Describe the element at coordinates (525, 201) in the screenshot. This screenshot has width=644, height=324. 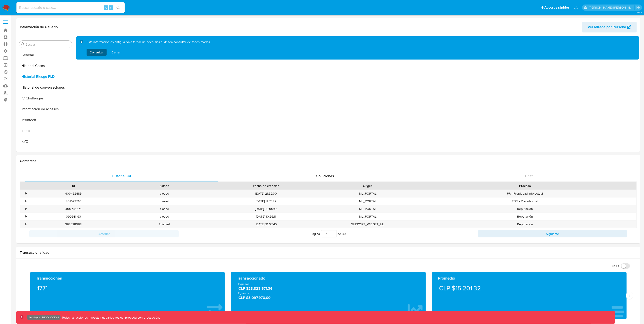
I see `div: FBM - Pre Inbound` at that location.